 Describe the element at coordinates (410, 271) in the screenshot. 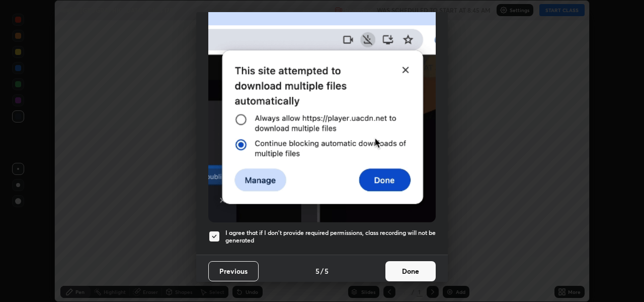

I see `button: Done` at that location.